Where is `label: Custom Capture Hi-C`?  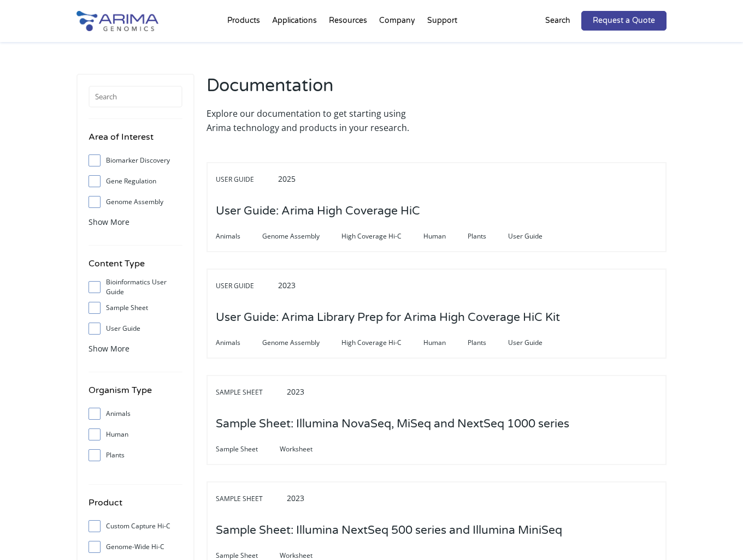
label: Custom Capture Hi-C is located at coordinates (135, 526).